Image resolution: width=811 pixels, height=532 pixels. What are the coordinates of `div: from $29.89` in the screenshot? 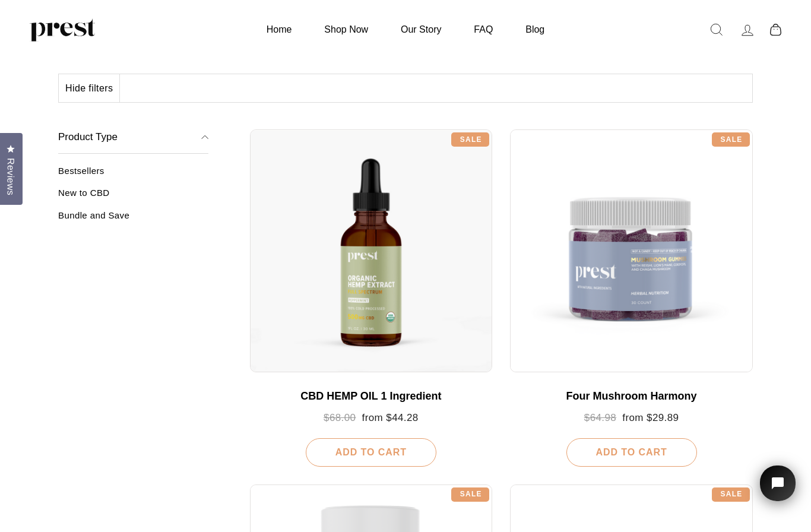 It's located at (631, 418).